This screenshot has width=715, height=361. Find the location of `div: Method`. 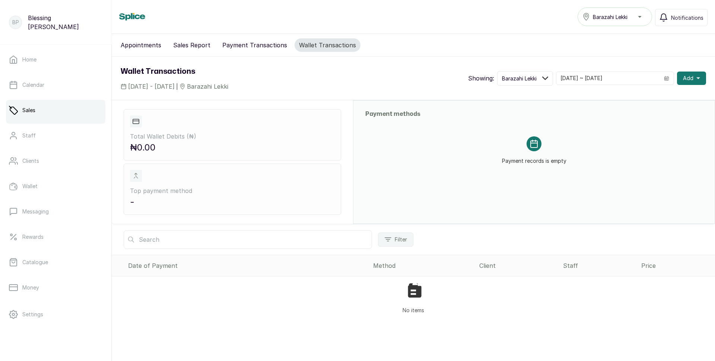

div: Method is located at coordinates (423, 265).